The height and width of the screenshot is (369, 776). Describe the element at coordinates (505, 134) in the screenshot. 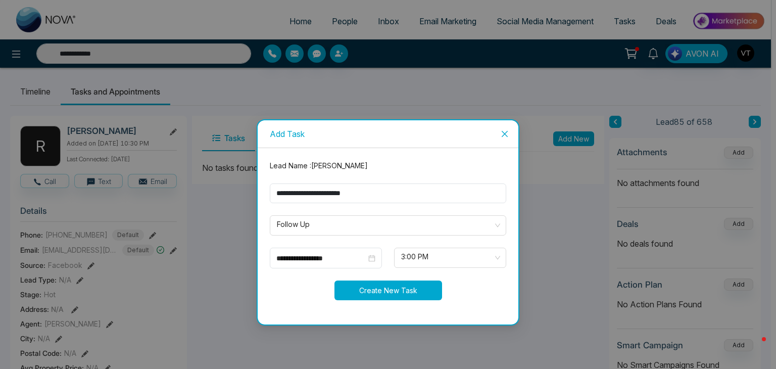

I see `span: close` at that location.